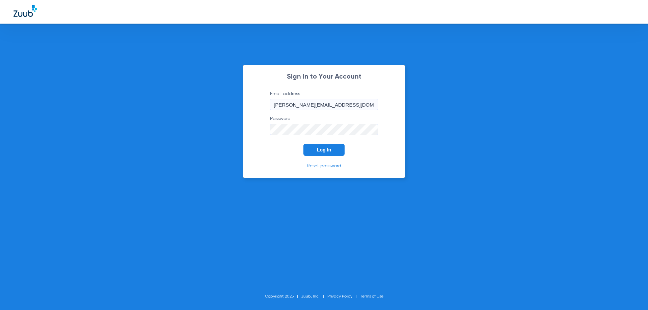  What do you see at coordinates (324, 125) in the screenshot?
I see `label: Password` at bounding box center [324, 125].